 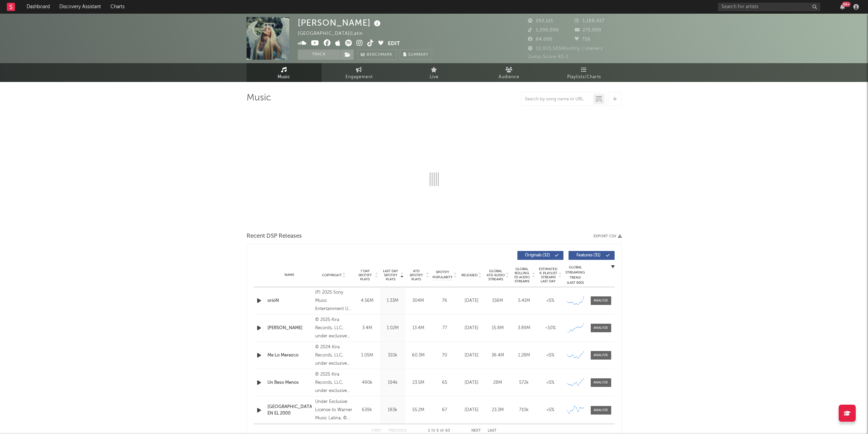 What do you see at coordinates (590, 21) in the screenshot?
I see `span: 1,188,427` at bounding box center [590, 21].